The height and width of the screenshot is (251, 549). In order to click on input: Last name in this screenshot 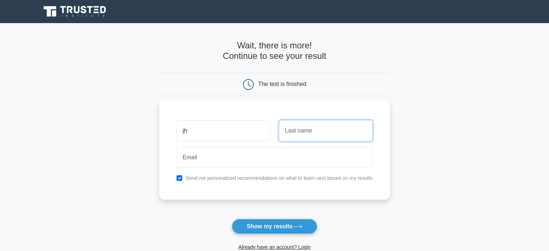, I will do `click(325, 131)`.